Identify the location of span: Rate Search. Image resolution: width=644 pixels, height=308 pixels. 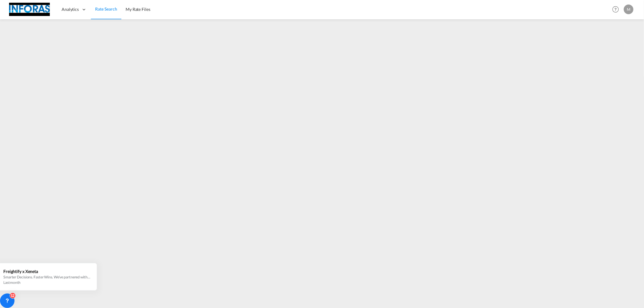
(106, 9).